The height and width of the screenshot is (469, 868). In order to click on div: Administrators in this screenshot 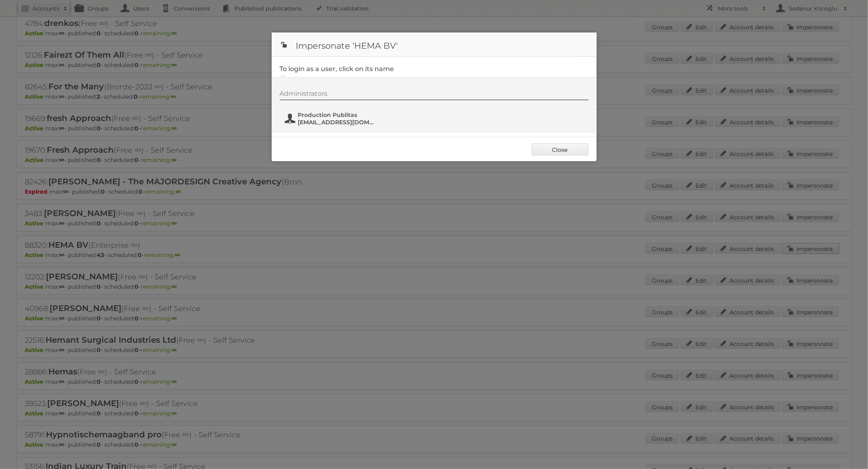, I will do `click(434, 95)`.